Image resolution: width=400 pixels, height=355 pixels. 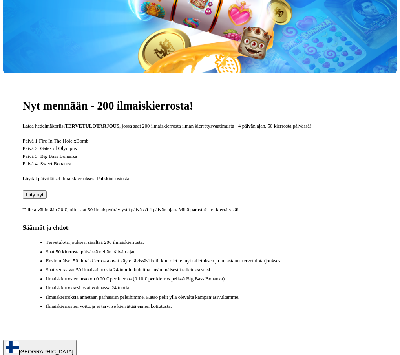 I want to click on li: Ilmaiskierroksesi ovat voimassa 24 tuntia., so click(x=212, y=288).